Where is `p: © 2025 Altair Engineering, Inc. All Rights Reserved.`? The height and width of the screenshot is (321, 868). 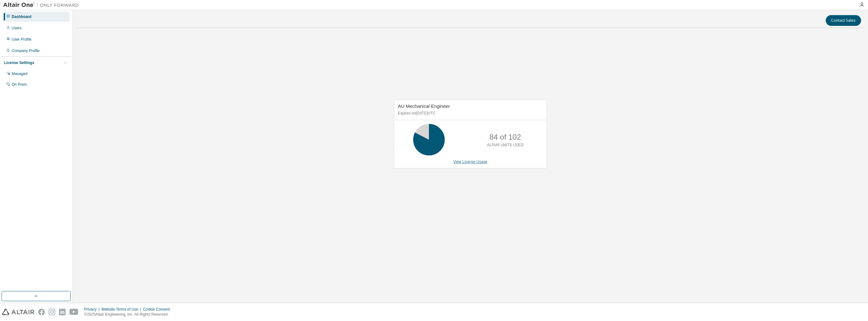 p: © 2025 Altair Engineering, Inc. All Rights Reserved. is located at coordinates (129, 314).